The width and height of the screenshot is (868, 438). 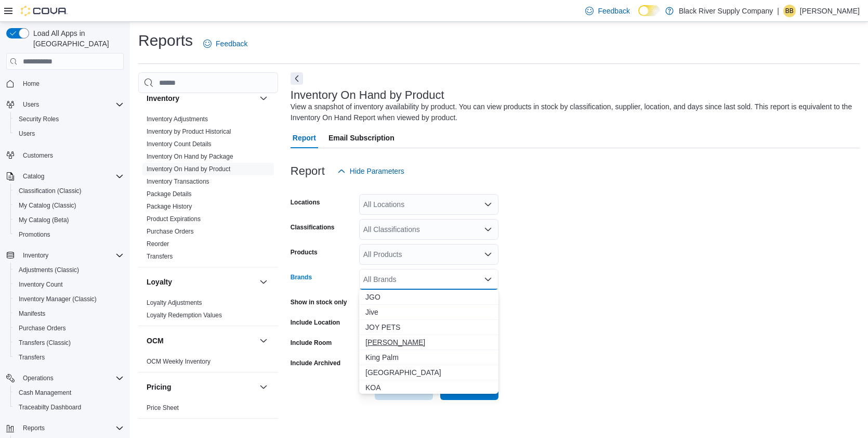 I want to click on span: Operations, so click(x=38, y=378).